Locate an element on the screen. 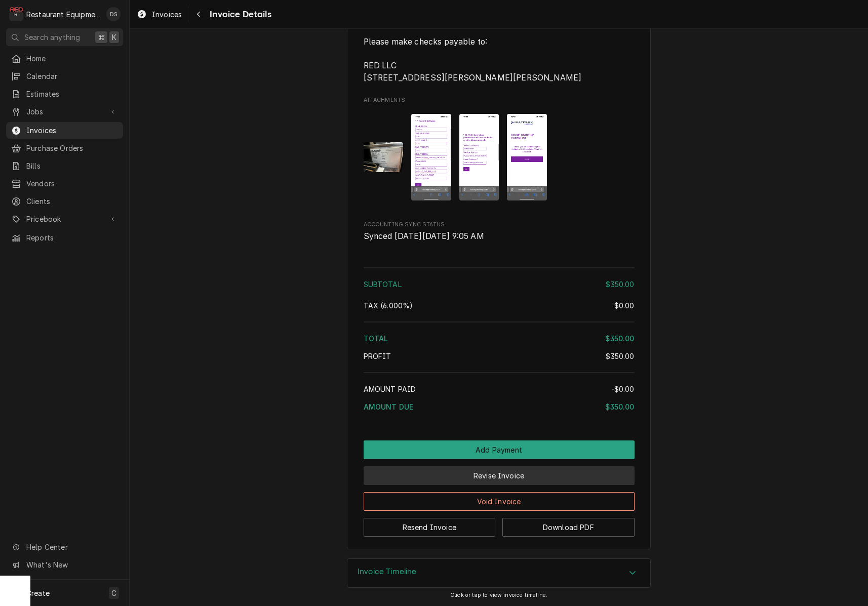 The height and width of the screenshot is (606, 868). div: Subtotal is located at coordinates (499, 284).